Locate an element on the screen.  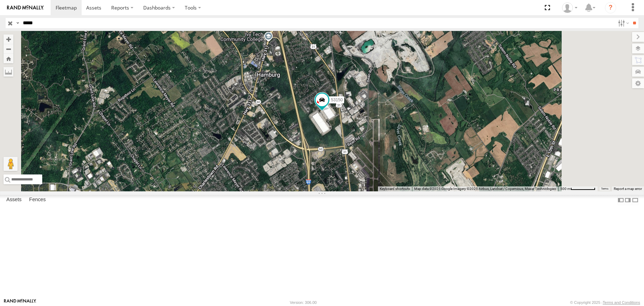
img: rand-logo.svg is located at coordinates (25, 8).